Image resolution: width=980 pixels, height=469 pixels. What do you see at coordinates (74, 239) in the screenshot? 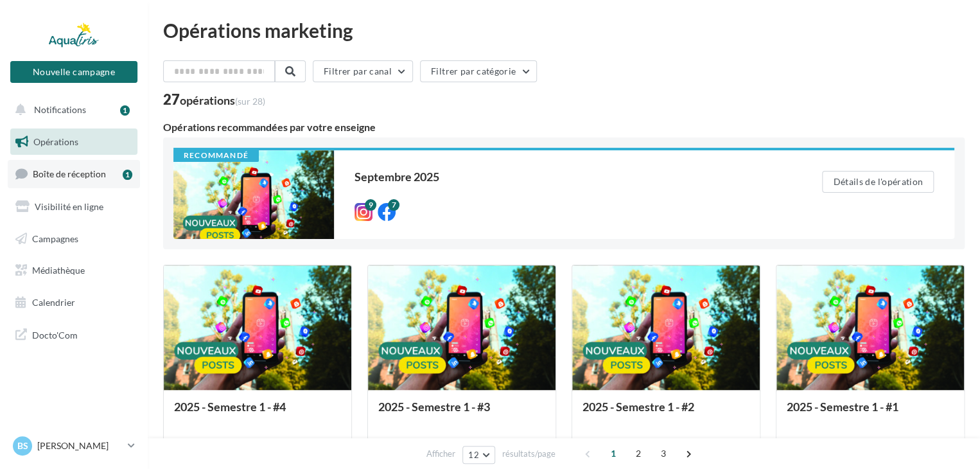
I see `a: Campagnes` at bounding box center [74, 239].